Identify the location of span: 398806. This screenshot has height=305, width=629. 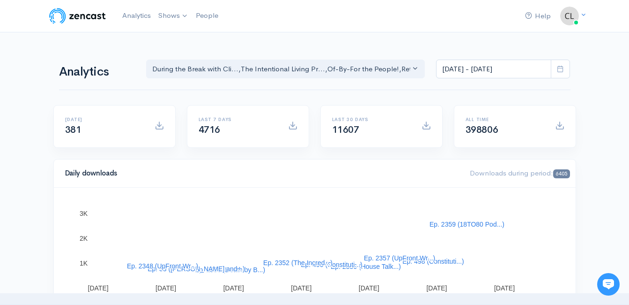
(482, 129).